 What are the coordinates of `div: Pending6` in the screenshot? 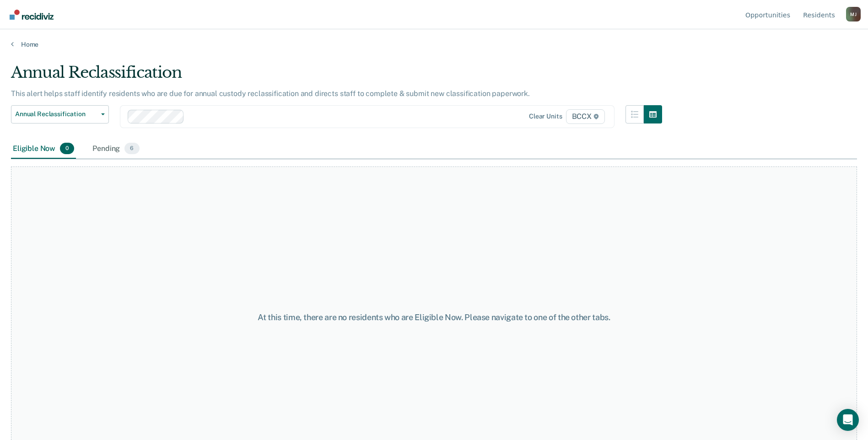 It's located at (116, 149).